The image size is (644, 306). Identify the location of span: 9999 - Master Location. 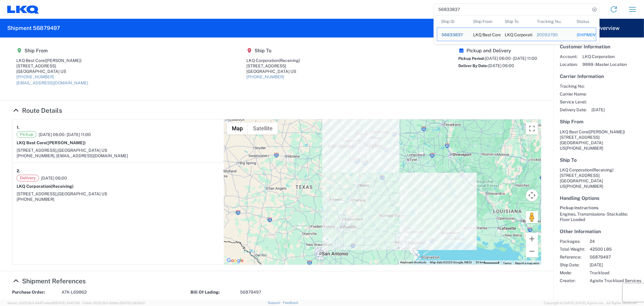
(605, 65).